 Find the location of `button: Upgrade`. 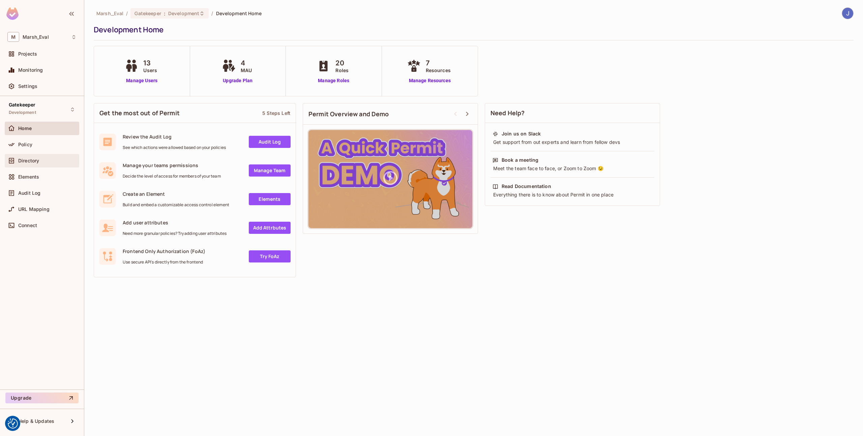

button: Upgrade is located at coordinates (42, 398).